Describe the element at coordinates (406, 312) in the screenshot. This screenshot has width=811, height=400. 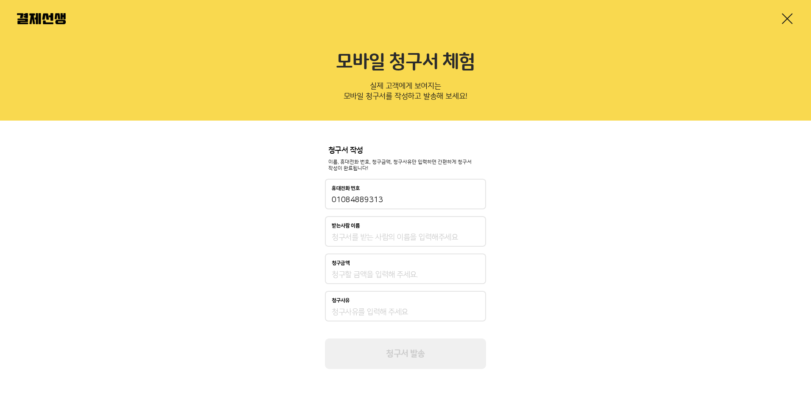
I see `input: 청구사유` at that location.